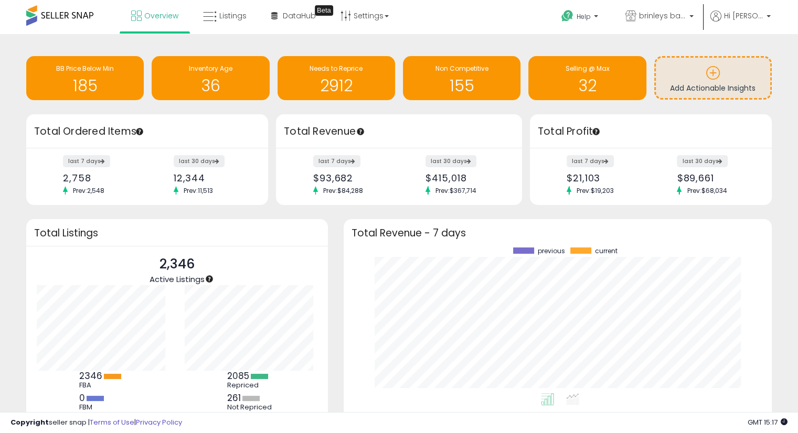 The image size is (798, 433). I want to click on h1: 185, so click(85, 86).